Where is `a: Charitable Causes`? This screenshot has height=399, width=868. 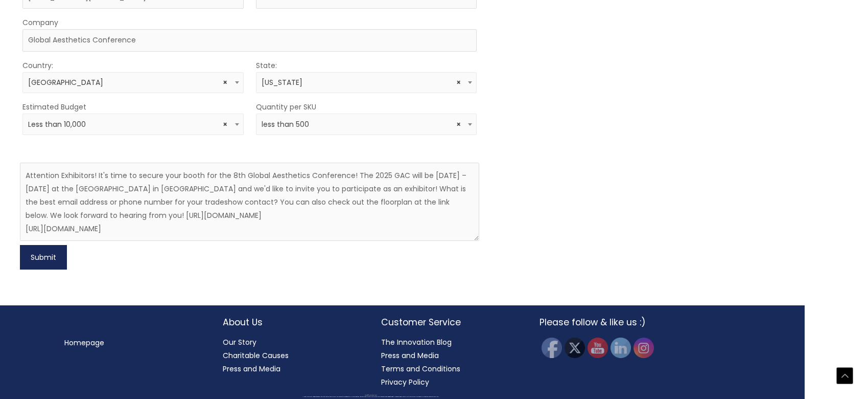 a: Charitable Causes is located at coordinates (255, 356).